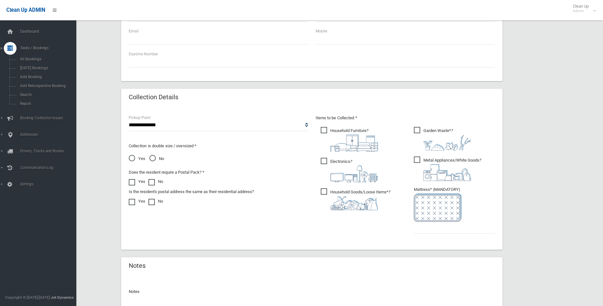 This screenshot has width=603, height=306. What do you see at coordinates (50, 184) in the screenshot?
I see `span: Settings` at bounding box center [50, 184].